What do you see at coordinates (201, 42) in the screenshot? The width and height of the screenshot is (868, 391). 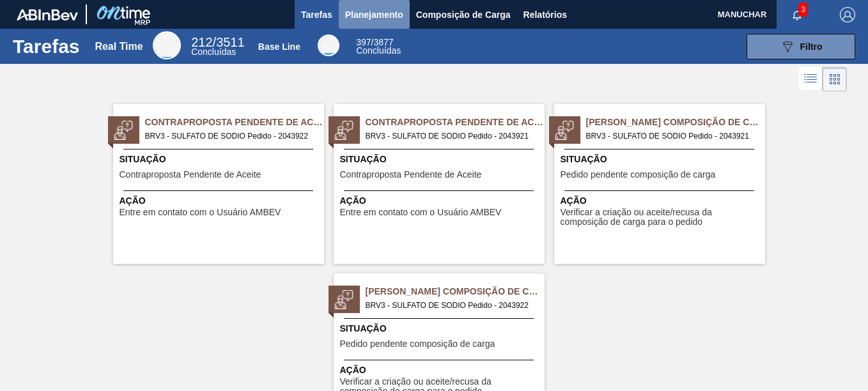 I see `span: 212` at bounding box center [201, 42].